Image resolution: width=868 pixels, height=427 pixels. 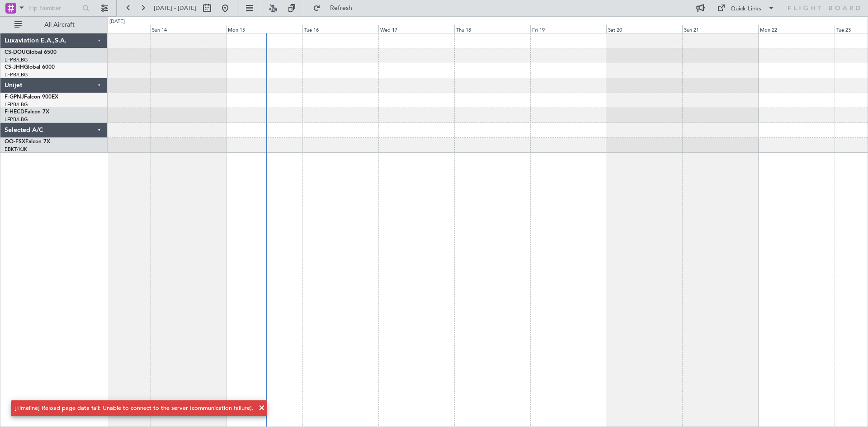 What do you see at coordinates (14, 67) in the screenshot?
I see `span: CS-JHH` at bounding box center [14, 67].